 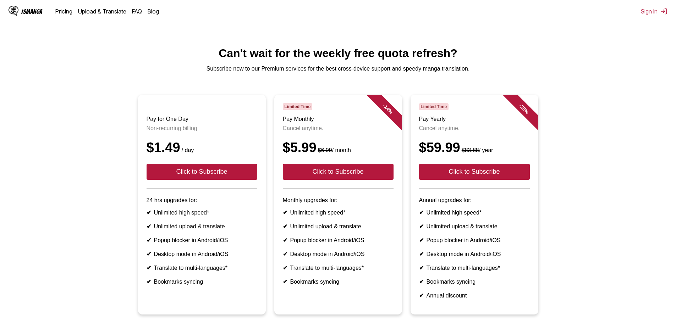 What do you see at coordinates (32, 11) in the screenshot?
I see `div: IsManga` at bounding box center [32, 11].